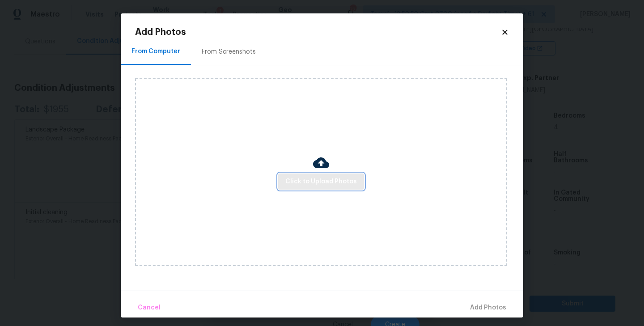 This screenshot has height=326, width=644. Describe the element at coordinates (318, 32) in the screenshot. I see `h2: Add Photos` at that location.